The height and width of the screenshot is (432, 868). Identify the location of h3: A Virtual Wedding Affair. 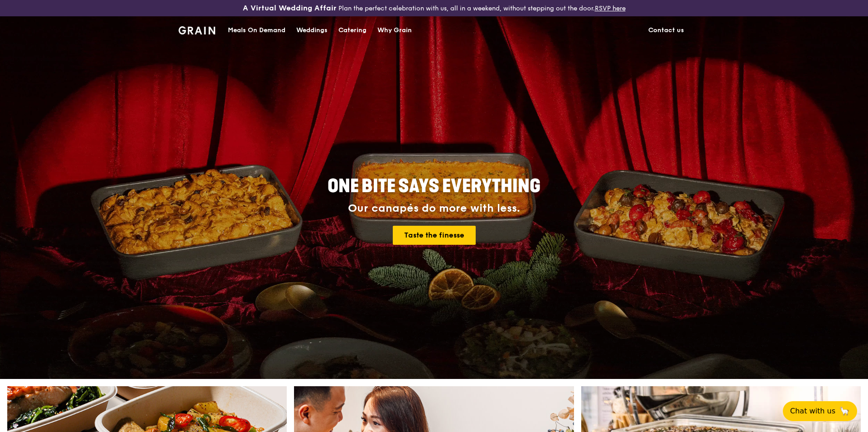
(290, 8).